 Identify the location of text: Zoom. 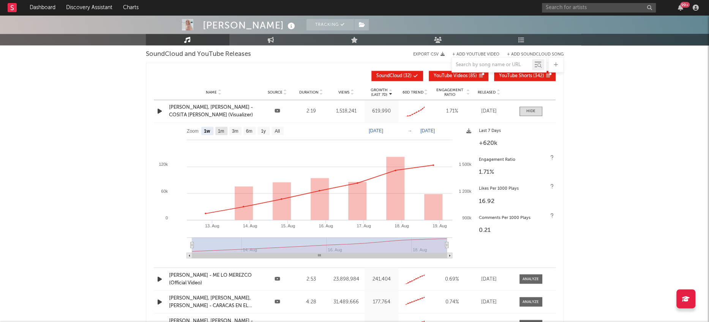
(193, 131).